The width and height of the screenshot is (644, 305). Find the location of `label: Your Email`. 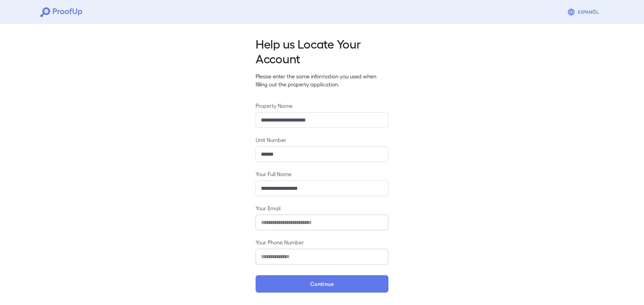

label: Your Email is located at coordinates (322, 208).